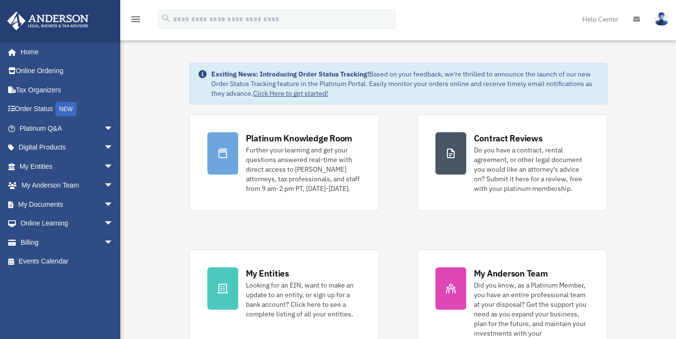 The image size is (676, 339). Describe the element at coordinates (67, 186) in the screenshot. I see `a: My Anderson Teamarrow_drop_down` at that location.